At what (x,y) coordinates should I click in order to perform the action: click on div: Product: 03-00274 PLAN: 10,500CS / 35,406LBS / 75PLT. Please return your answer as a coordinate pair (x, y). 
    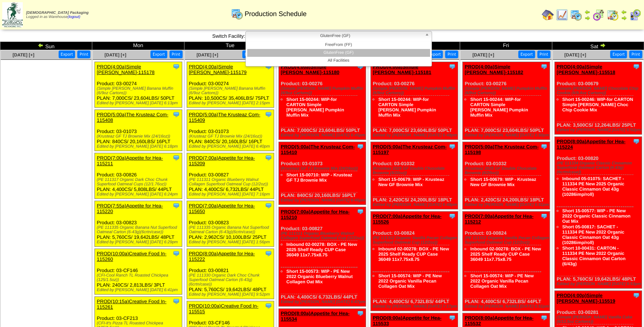
    Looking at the image, I should click on (230, 85).